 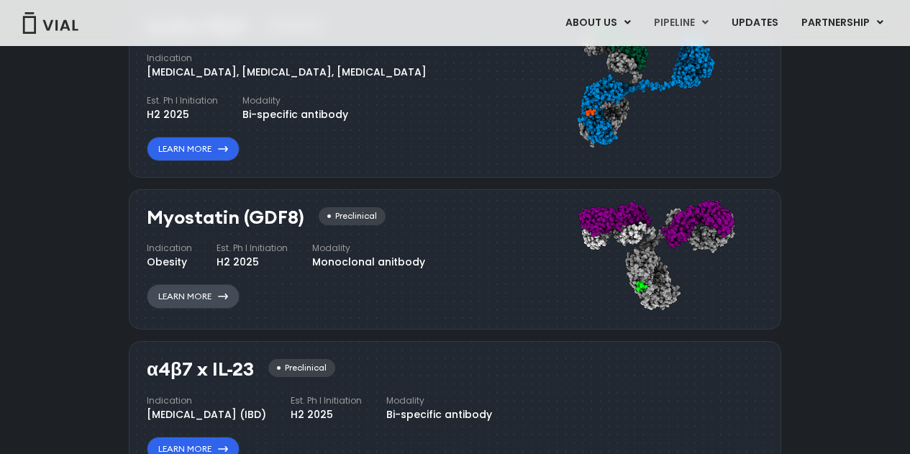 I want to click on a: UPDATES, so click(x=754, y=23).